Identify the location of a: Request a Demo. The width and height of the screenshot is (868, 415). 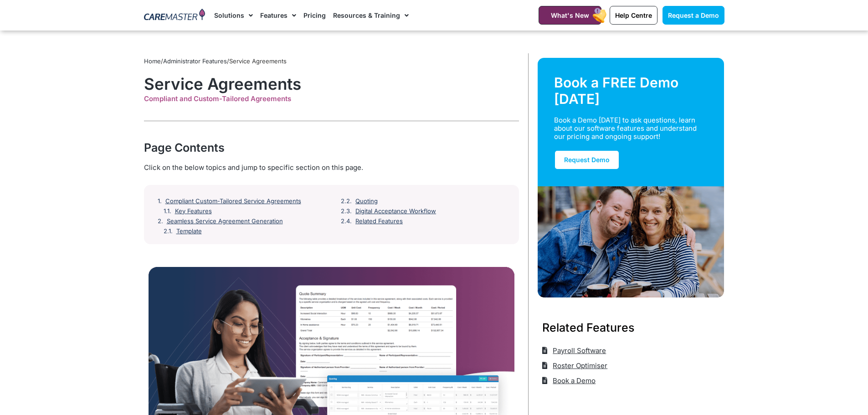
(694, 15).